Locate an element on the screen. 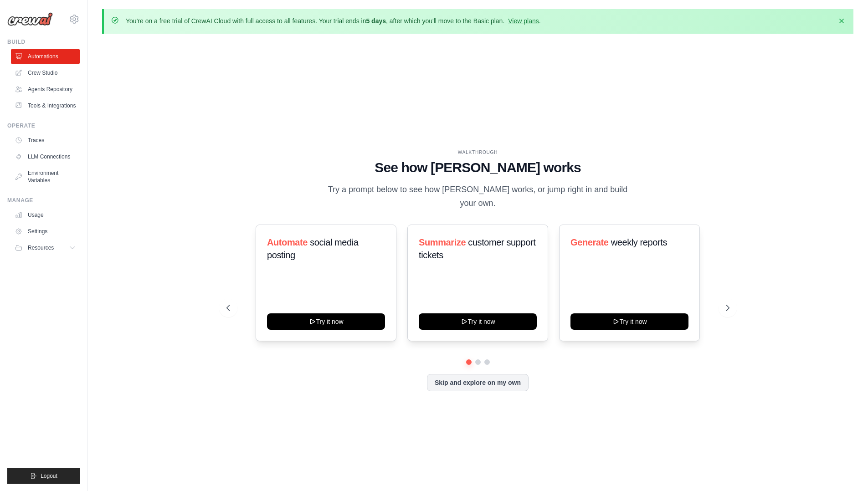  button: Resources is located at coordinates (45, 247).